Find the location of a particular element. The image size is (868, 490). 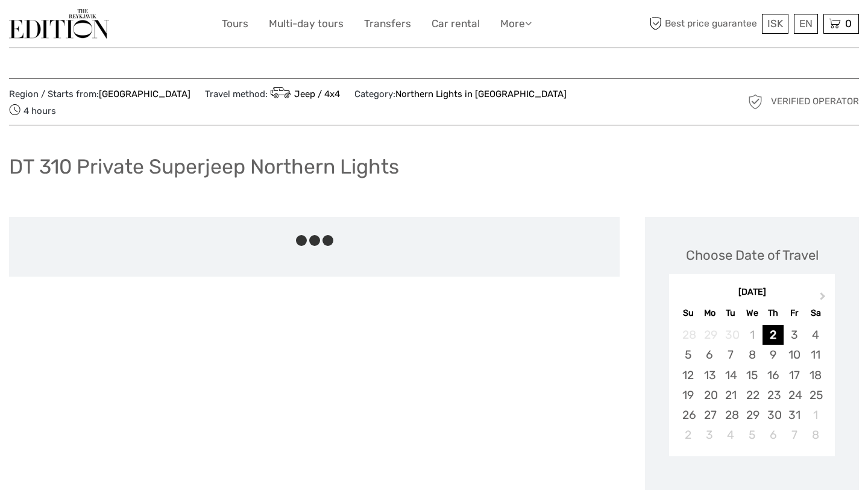

a: Jeep / 4x4 is located at coordinates (304, 94).